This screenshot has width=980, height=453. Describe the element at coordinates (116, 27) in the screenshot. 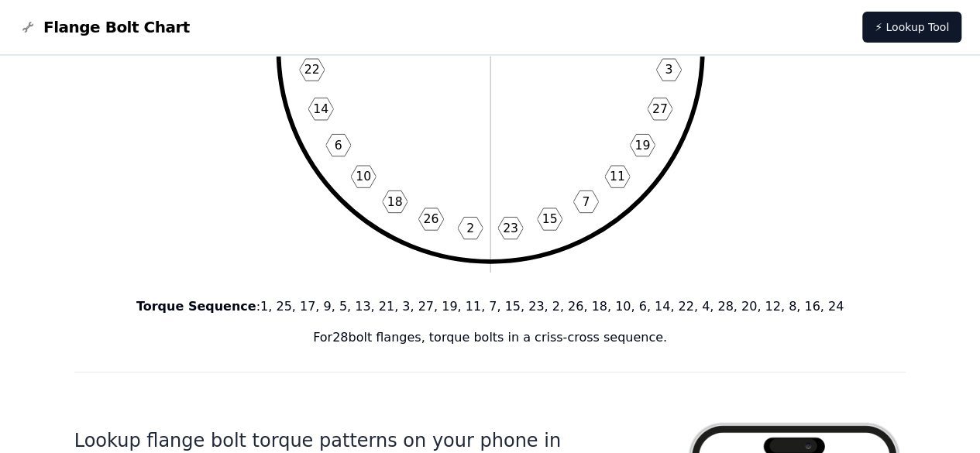

I see `span: Flange Bolt Chart` at that location.